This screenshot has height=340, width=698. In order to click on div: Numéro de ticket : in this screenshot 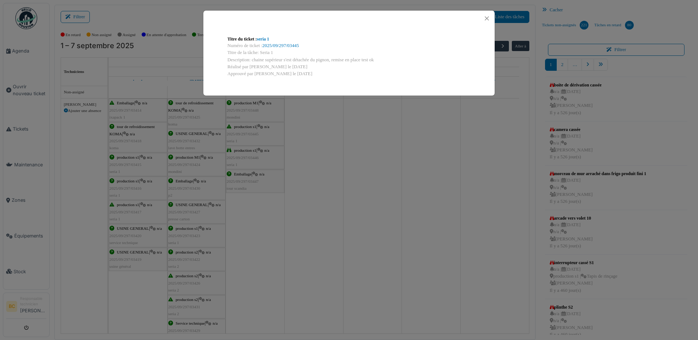, I will do `click(349, 46)`.